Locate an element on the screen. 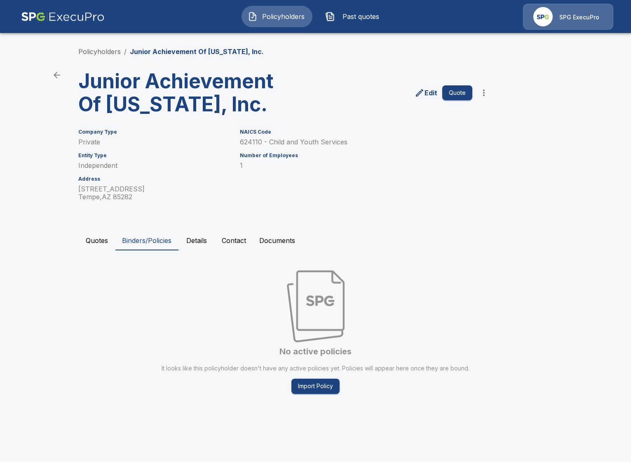  button: more is located at coordinates (484, 93).